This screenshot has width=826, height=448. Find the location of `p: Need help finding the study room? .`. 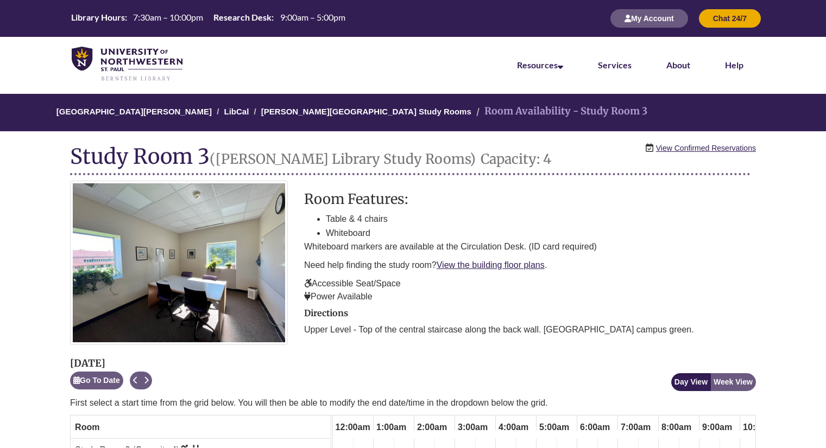

p: Need help finding the study room? . is located at coordinates (530, 265).